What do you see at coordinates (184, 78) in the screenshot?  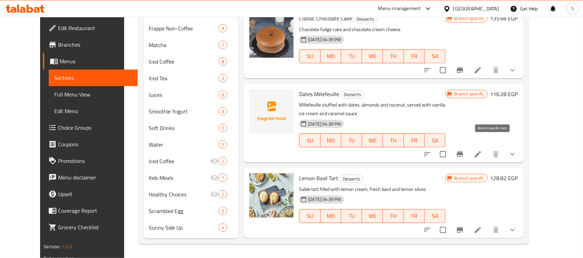 I see `div: Iced Tea` at bounding box center [184, 78].